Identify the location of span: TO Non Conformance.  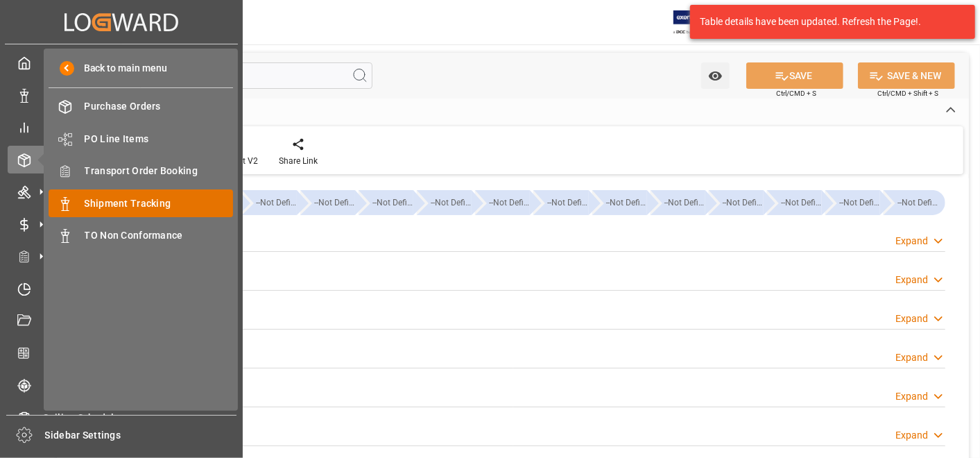
(159, 235).